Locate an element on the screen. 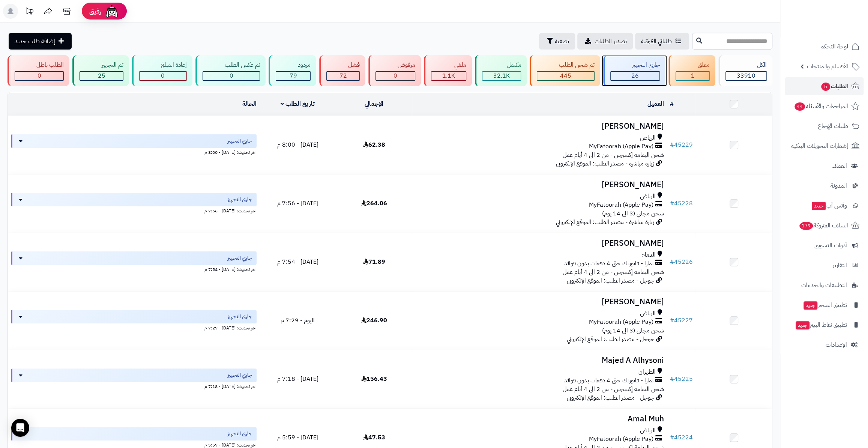 The width and height of the screenshot is (868, 448). span: 72 is located at coordinates (343, 76).